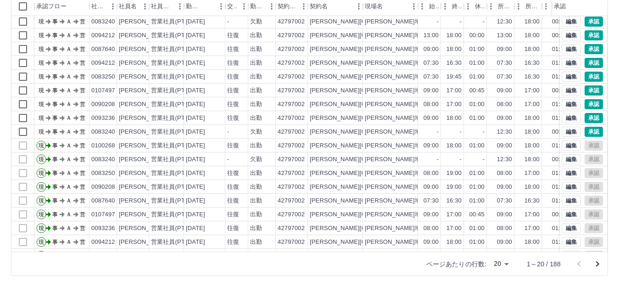 Image resolution: width=619 pixels, height=287 pixels. What do you see at coordinates (532, 173) in the screenshot?
I see `div: 17:00` at bounding box center [532, 173].